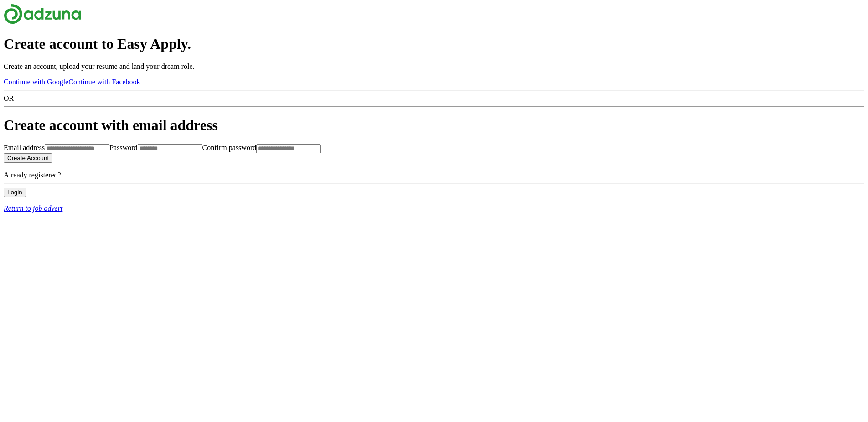 The width and height of the screenshot is (868, 422). I want to click on a: Continue with Google, so click(36, 82).